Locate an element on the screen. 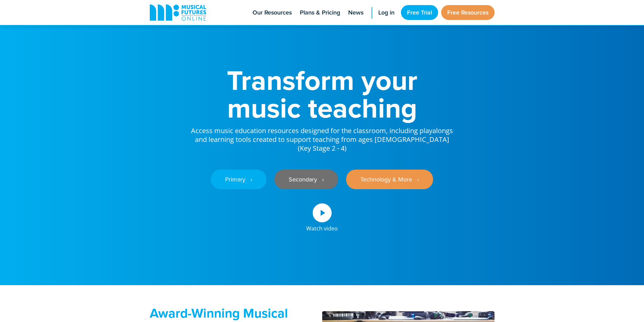 Image resolution: width=644 pixels, height=322 pixels. a: Secondary ‎‏‏‎ ‎ › is located at coordinates (306, 179).